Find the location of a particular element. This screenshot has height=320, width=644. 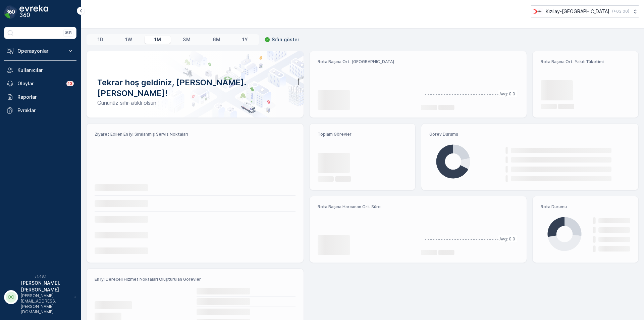

a: Olaylar13 is located at coordinates (40, 83).